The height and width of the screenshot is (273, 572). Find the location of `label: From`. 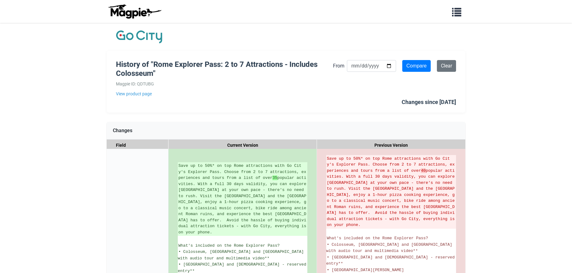

label: From is located at coordinates (339, 66).